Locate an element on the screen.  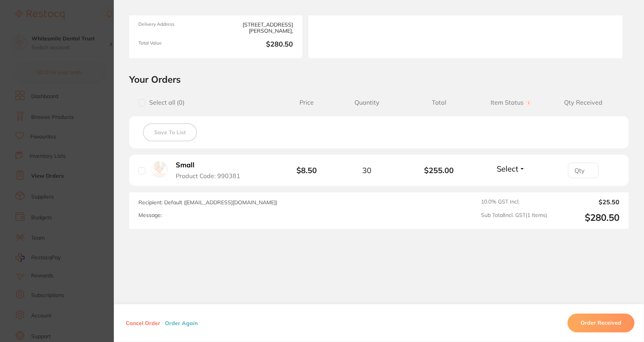
span: Select all ( 0 ) is located at coordinates (165, 102).